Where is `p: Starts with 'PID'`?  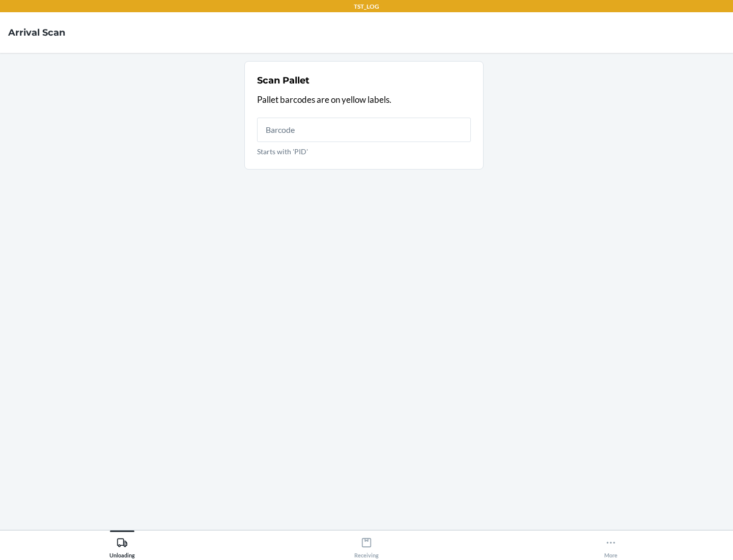
p: Starts with 'PID' is located at coordinates (364, 151).